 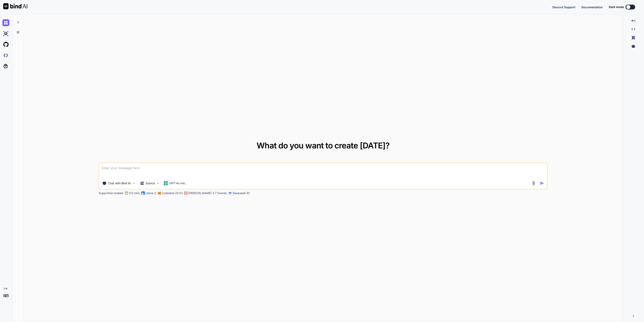 I want to click on img: darkCloudIdeIcon, so click(x=6, y=55).